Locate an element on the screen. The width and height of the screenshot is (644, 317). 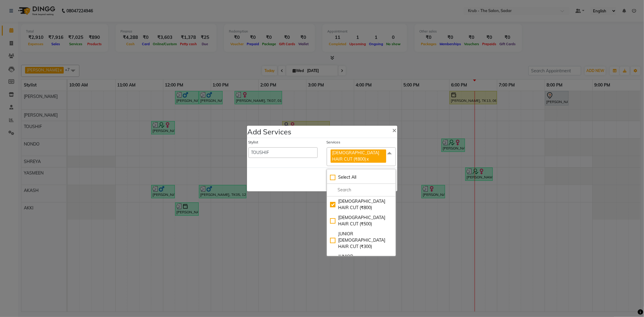
button: Close is located at coordinates (394, 130).